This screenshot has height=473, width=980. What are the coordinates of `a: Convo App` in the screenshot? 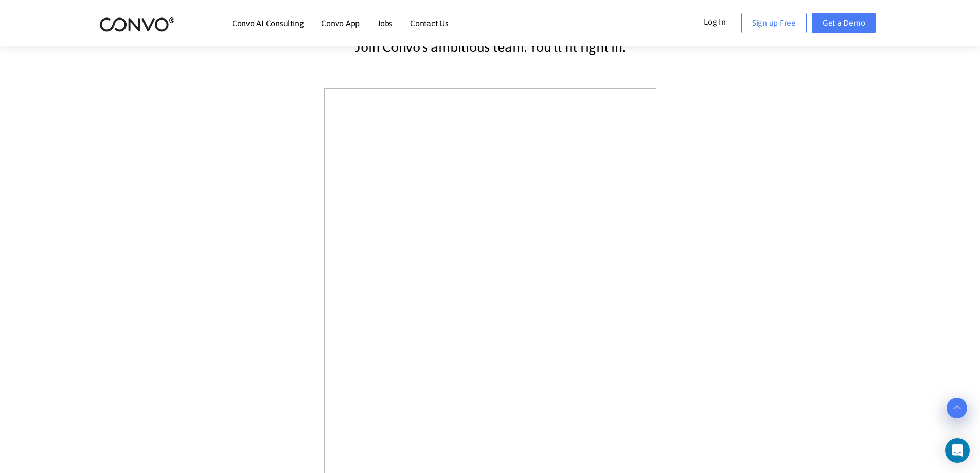 It's located at (340, 23).